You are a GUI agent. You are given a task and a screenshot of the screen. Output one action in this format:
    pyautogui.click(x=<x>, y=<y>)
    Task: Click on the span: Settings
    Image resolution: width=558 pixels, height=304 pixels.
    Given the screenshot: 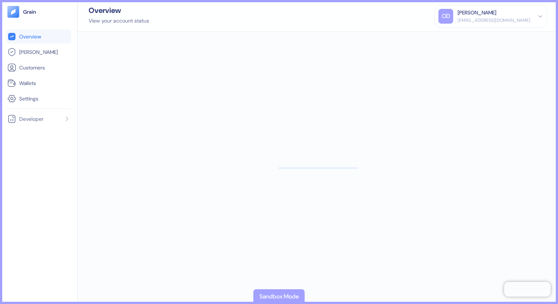 What is the action you would take?
    pyautogui.click(x=29, y=99)
    